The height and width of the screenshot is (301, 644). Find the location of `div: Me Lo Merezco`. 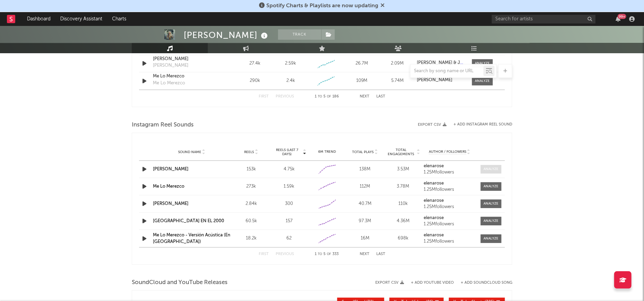

div: Me Lo Merezco is located at coordinates (169, 83).